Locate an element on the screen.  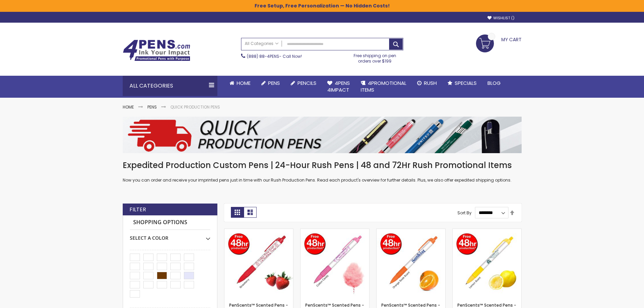
span: Pencils is located at coordinates (307, 82).